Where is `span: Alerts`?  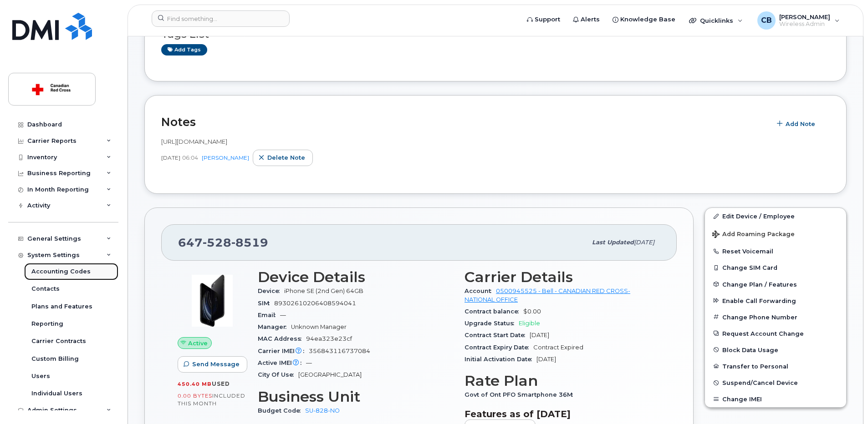
span: Alerts is located at coordinates (591, 20).